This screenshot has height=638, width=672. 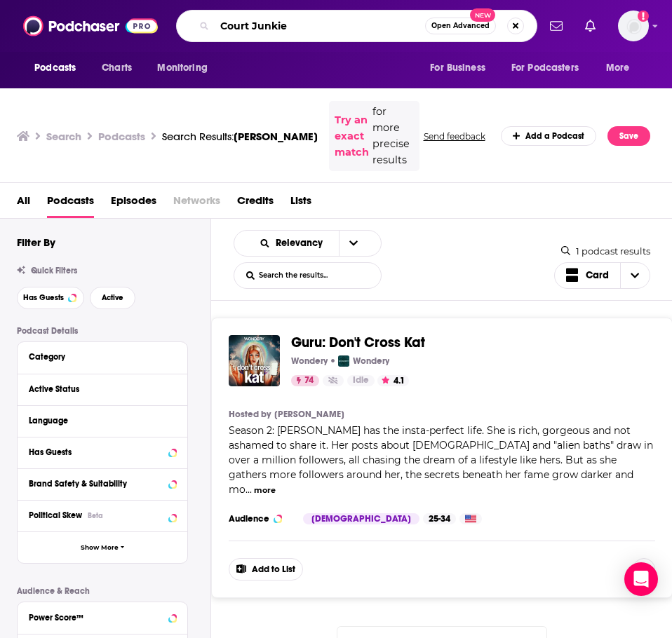 I want to click on span: Idle, so click(x=361, y=380).